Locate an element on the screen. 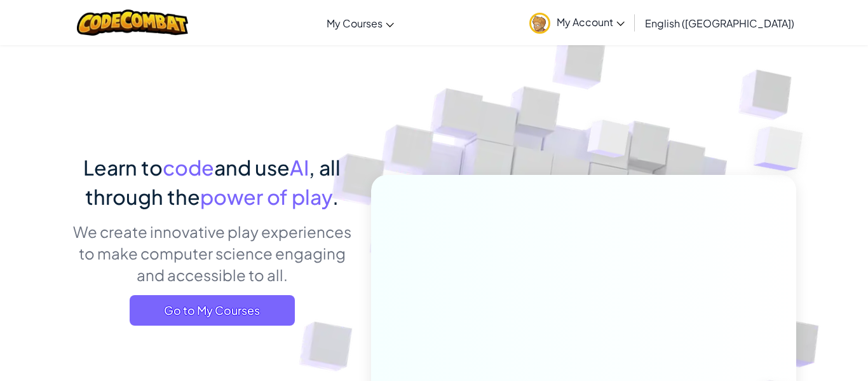  p: We create innovative play experiences to make computer science engaging and accessible to all. is located at coordinates (211, 253).